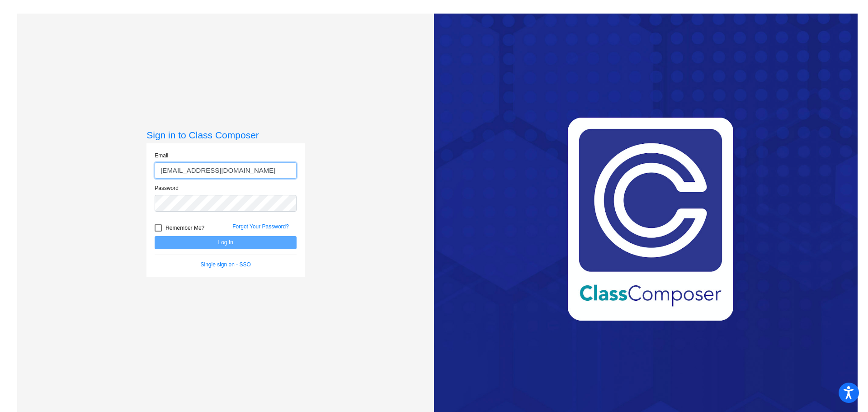 Image resolution: width=868 pixels, height=412 pixels. What do you see at coordinates (225, 135) in the screenshot?
I see `h3: Sign in to Class Composer` at bounding box center [225, 135].